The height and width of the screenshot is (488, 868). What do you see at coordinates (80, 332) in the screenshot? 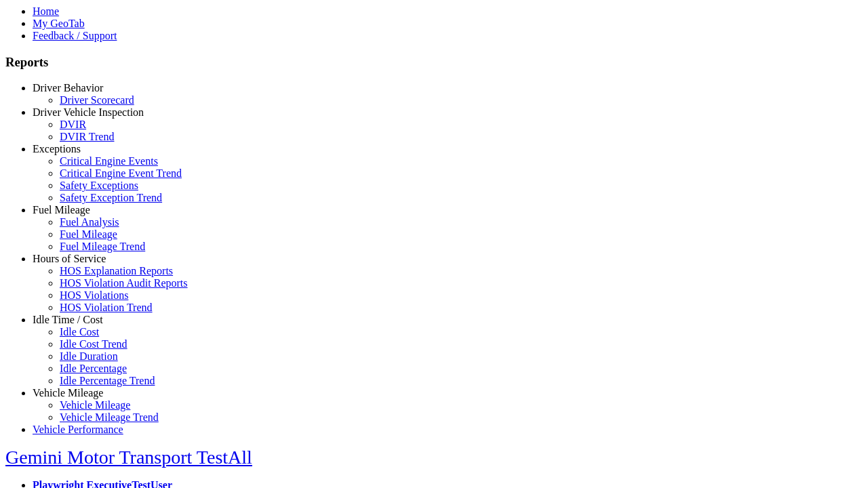
I see `a: Idle Cost` at bounding box center [80, 332].